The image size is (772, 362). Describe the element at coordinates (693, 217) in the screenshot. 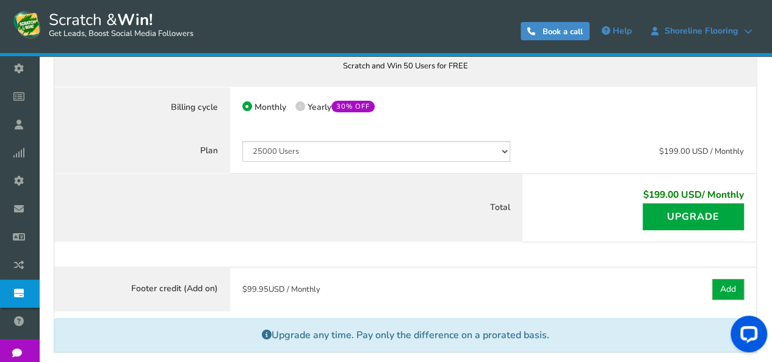

I see `button: Upgrade` at that location.